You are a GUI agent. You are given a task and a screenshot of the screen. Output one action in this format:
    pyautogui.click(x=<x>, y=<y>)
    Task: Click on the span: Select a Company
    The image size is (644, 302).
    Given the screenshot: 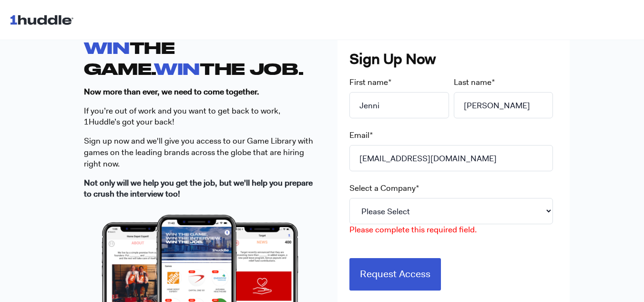 What is the action you would take?
    pyautogui.click(x=383, y=188)
    